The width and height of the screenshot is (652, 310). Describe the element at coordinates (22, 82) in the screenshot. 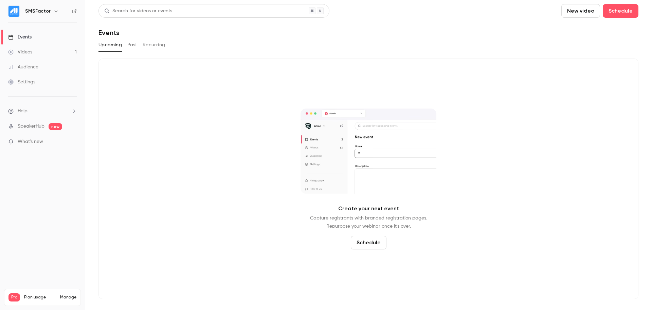

I see `div: Settings` at that location.